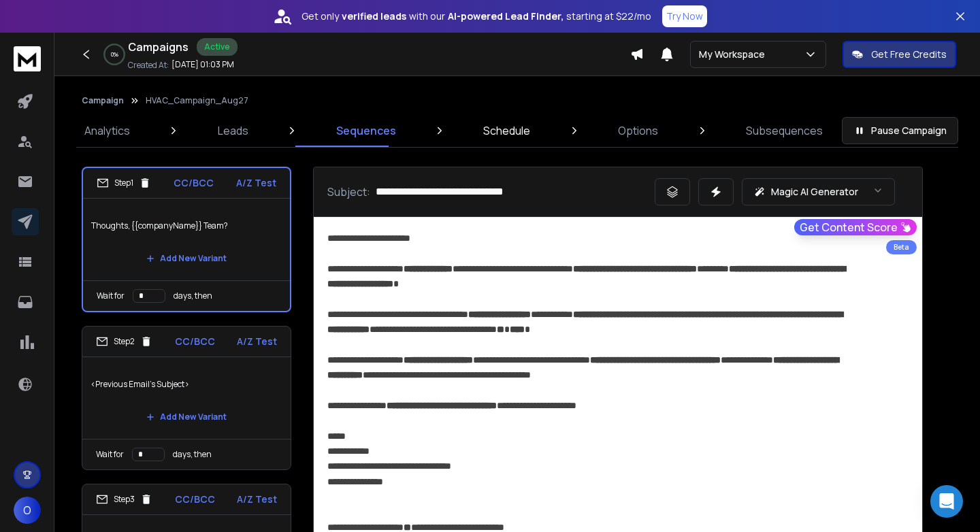  Describe the element at coordinates (28, 510) in the screenshot. I see `button: O` at that location.